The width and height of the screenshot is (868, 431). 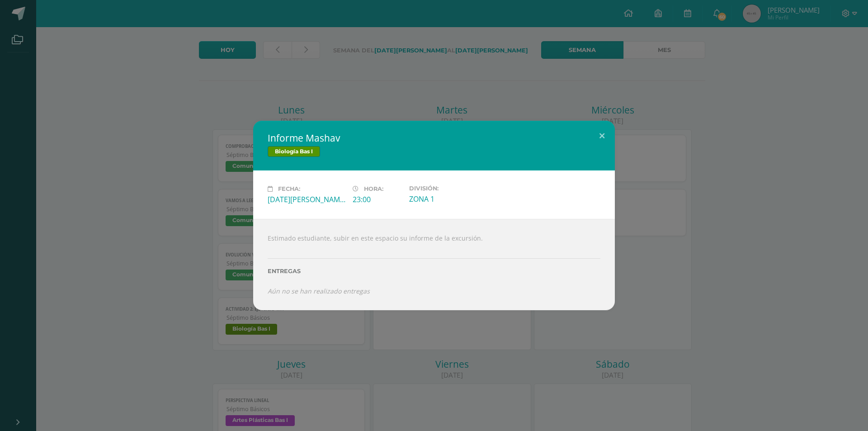 What do you see at coordinates (448, 199) in the screenshot?
I see `div: ZONA 1` at bounding box center [448, 199].